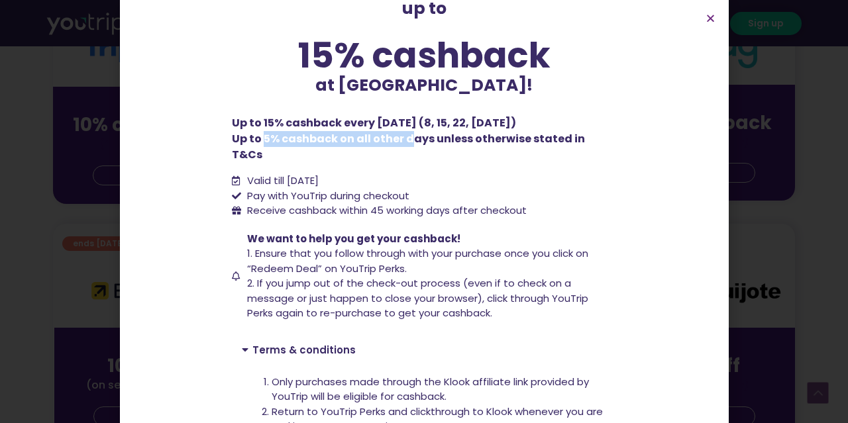 The width and height of the screenshot is (848, 423). I want to click on div: 15% cashback, so click(424, 55).